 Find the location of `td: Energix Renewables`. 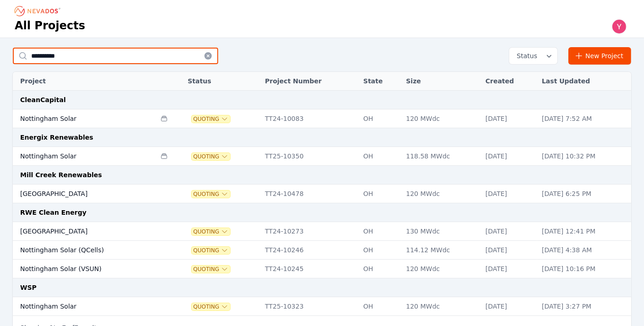

td: Energix Renewables is located at coordinates (322, 137).